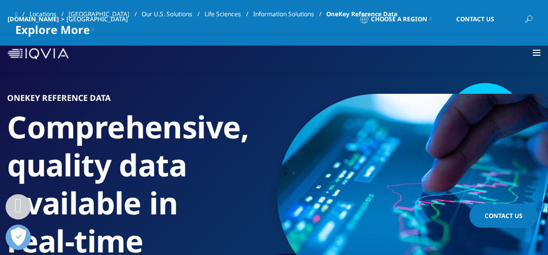 This screenshot has height=255, width=548. What do you see at coordinates (38, 54) in the screenshot?
I see `img: IQVIA Healthcare Information Technology and Pharma Clinical Research Company` at bounding box center [38, 54].